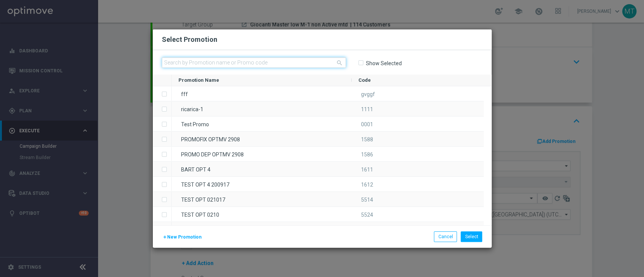 The width and height of the screenshot is (644, 277). I want to click on span: Code, so click(364, 80).